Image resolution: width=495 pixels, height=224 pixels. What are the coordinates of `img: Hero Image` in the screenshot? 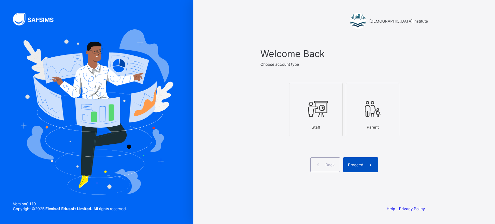 It's located at (97, 112).